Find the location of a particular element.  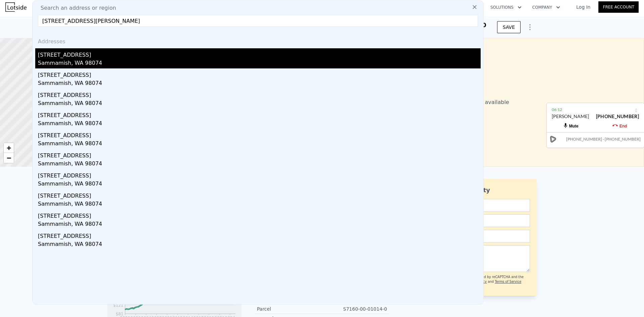

div: This site is protected by reCAPTCHA and the Google and apply. is located at coordinates (491, 282).